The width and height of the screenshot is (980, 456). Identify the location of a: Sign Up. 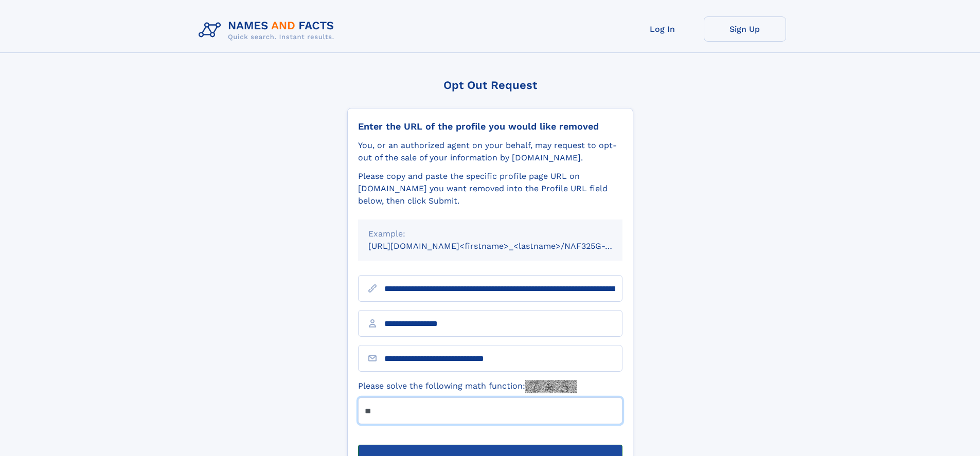
(744, 29).